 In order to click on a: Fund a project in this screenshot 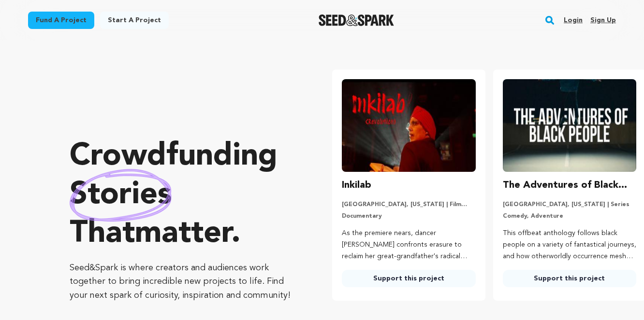, I will do `click(61, 20)`.